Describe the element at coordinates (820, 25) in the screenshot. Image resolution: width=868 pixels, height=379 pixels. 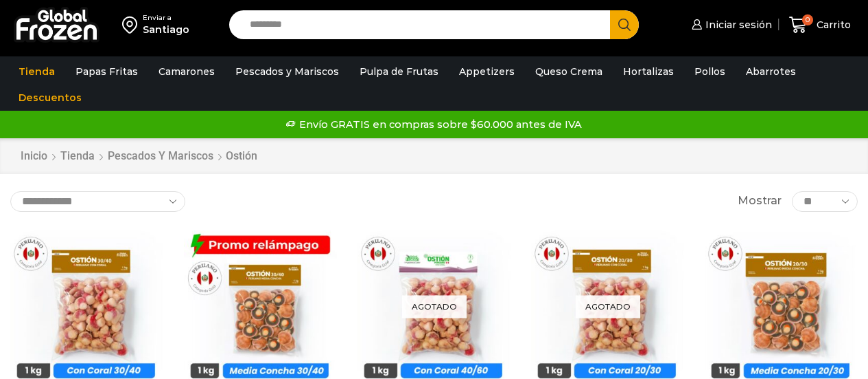
I see `a: 0 Carrito` at that location.